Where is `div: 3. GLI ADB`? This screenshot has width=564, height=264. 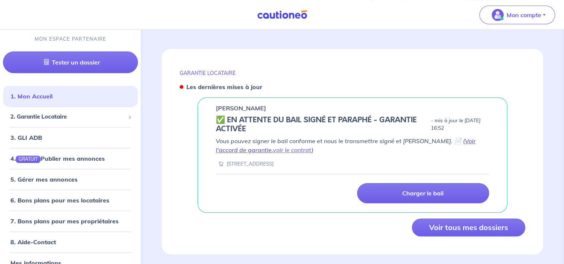 div: 3. GLI ADB is located at coordinates (70, 137).